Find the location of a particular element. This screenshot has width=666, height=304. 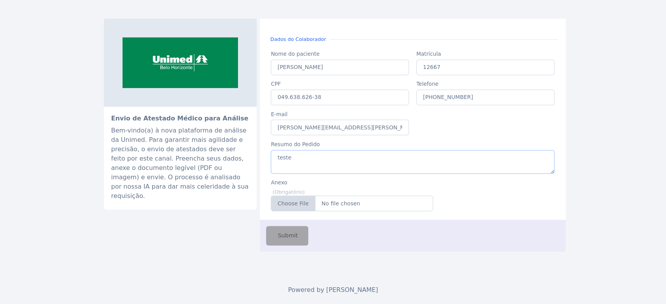

input: Campo Não Obrigatório is located at coordinates (485, 67).